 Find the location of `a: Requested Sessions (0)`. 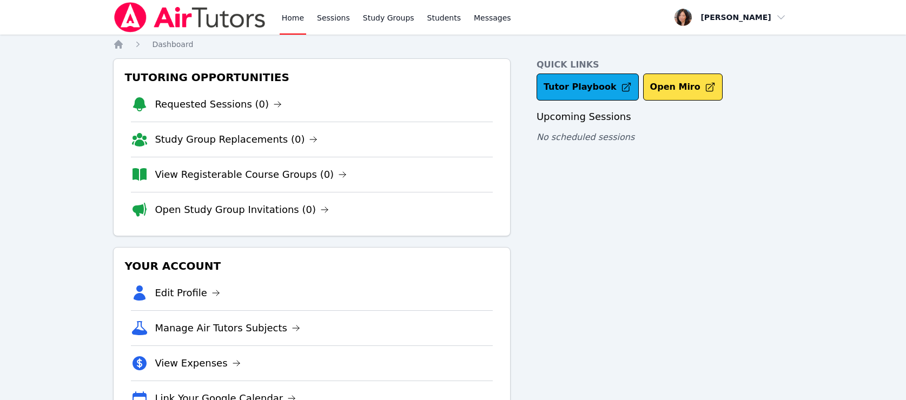

a: Requested Sessions (0) is located at coordinates (218, 104).